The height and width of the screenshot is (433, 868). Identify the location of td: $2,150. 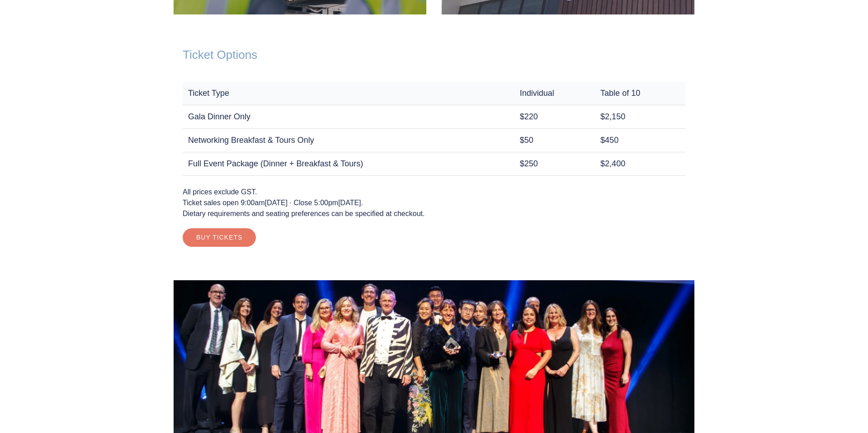
(640, 117).